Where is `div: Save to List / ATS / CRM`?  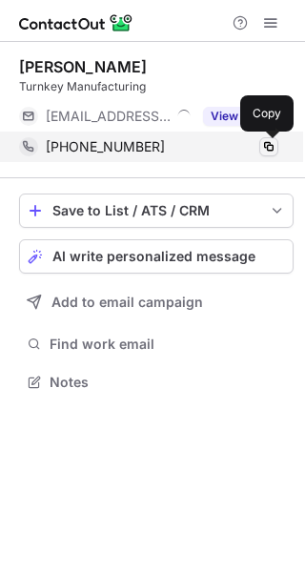
div: Save to List / ATS / CRM is located at coordinates (156, 211).